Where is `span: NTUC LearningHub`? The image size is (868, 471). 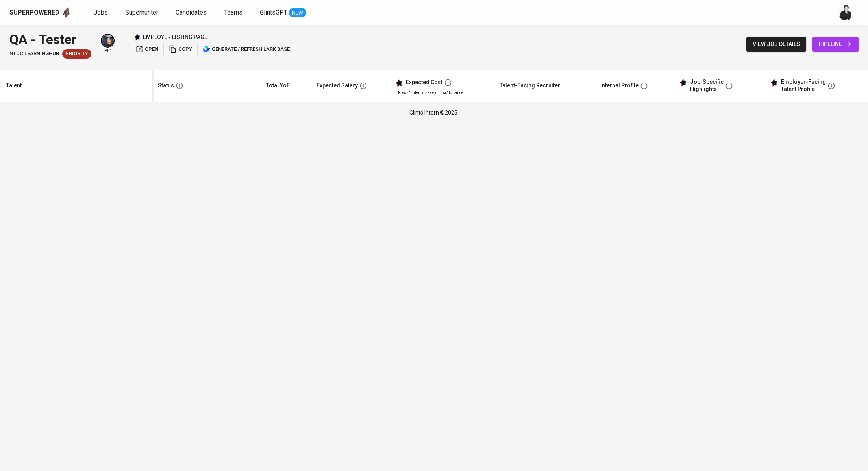 span: NTUC LearningHub is located at coordinates (34, 53).